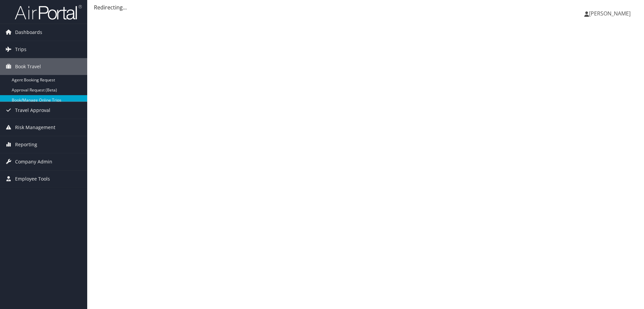  Describe the element at coordinates (366, 8) in the screenshot. I see `div: Redirecting...` at that location.